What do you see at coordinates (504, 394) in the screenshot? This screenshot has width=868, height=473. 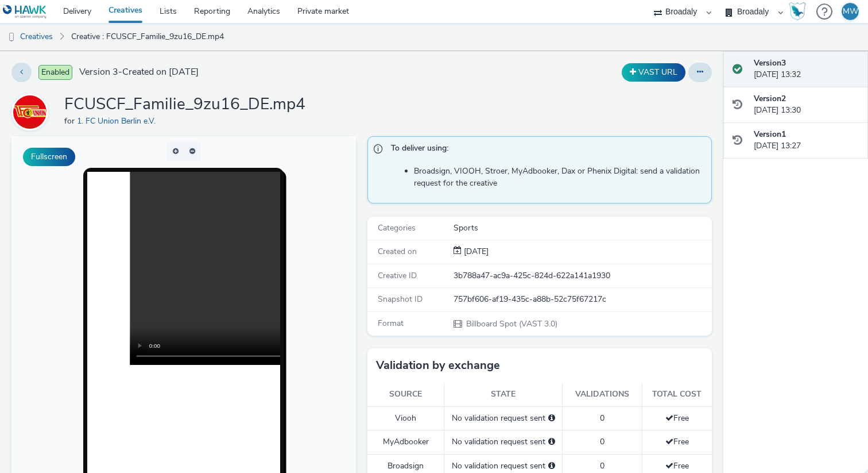 I see `th: State` at bounding box center [504, 394].